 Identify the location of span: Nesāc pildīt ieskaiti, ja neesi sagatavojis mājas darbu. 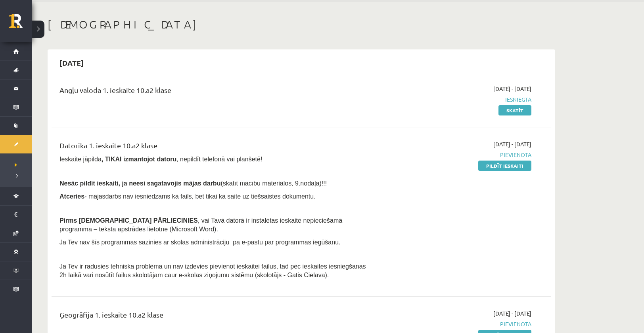
(140, 183).